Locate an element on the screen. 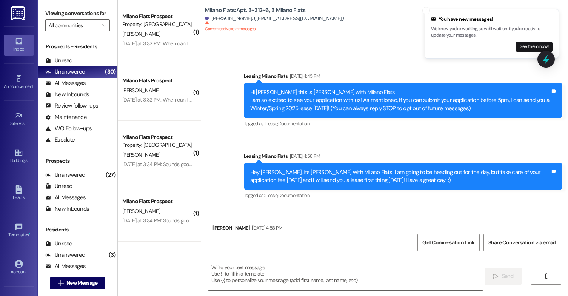  div: Review follow-ups is located at coordinates (72, 106).